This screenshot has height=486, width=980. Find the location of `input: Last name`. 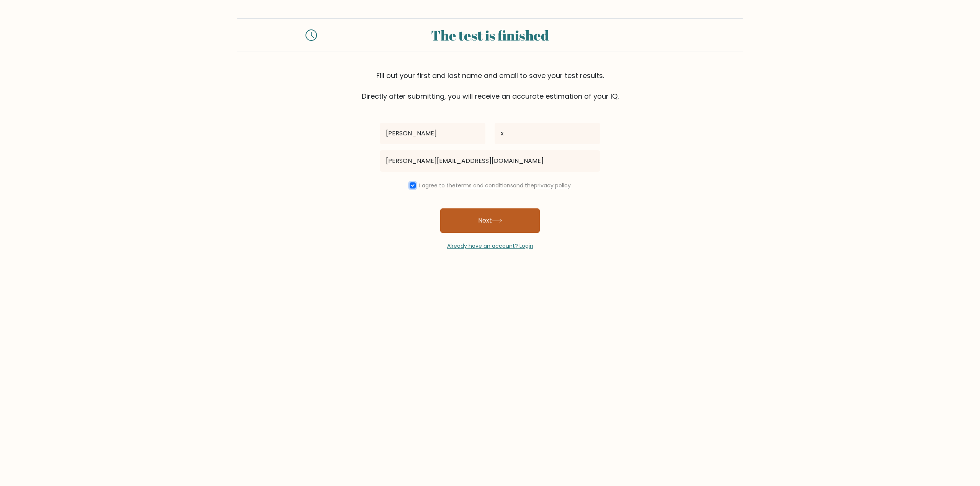

input: Last name is located at coordinates (547, 133).